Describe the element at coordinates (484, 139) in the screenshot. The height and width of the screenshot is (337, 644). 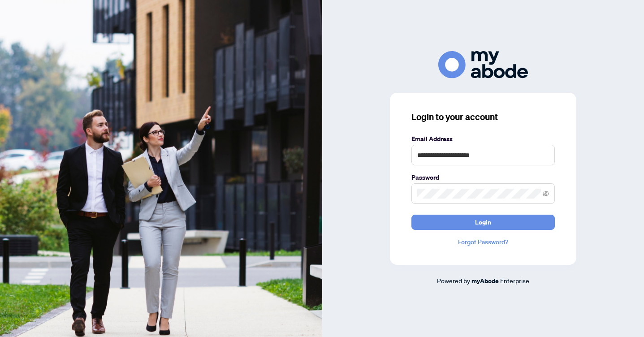
I see `label: Email Address` at that location.